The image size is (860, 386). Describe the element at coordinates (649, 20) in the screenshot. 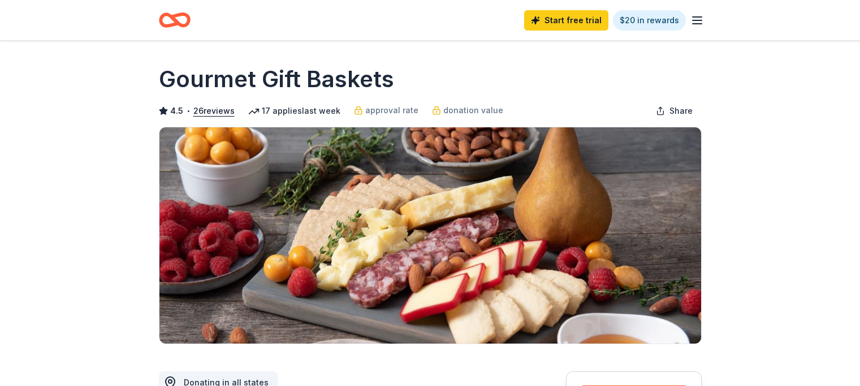

I see `a: $20 in rewards` at that location.